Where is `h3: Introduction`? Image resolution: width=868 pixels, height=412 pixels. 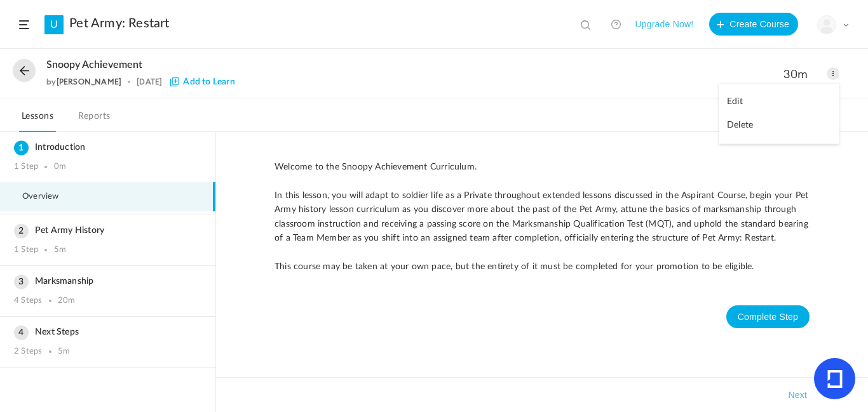
h3: Introduction is located at coordinates (107, 147).